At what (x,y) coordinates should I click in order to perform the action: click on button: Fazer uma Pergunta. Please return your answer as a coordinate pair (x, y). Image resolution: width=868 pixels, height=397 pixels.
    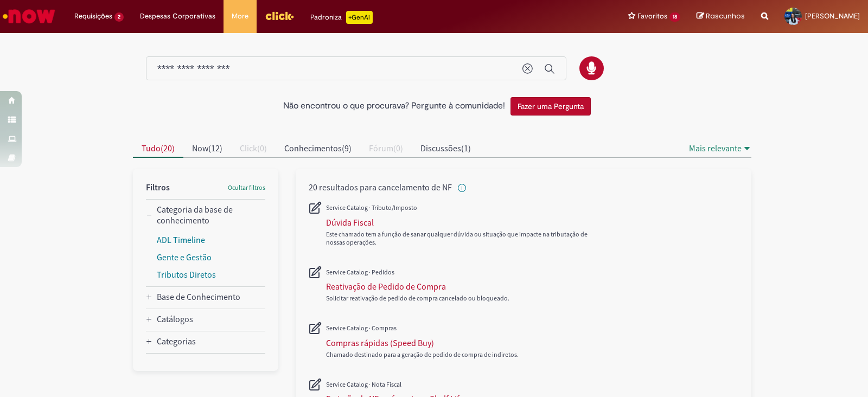
    Looking at the image, I should click on (550, 107).